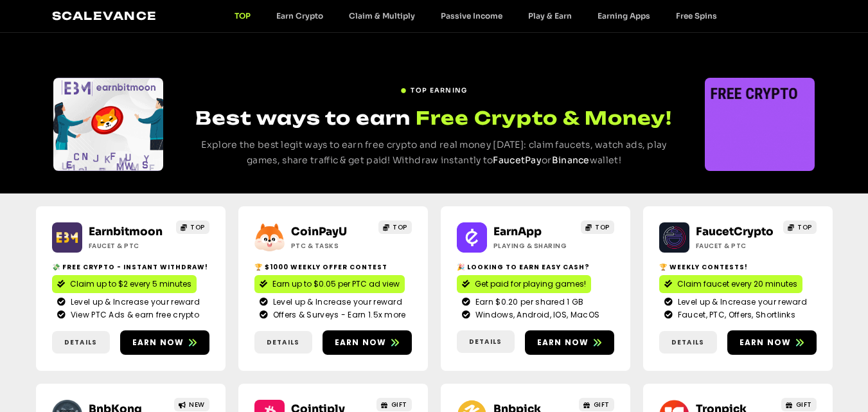  I want to click on a: Earning Apps, so click(624, 16).